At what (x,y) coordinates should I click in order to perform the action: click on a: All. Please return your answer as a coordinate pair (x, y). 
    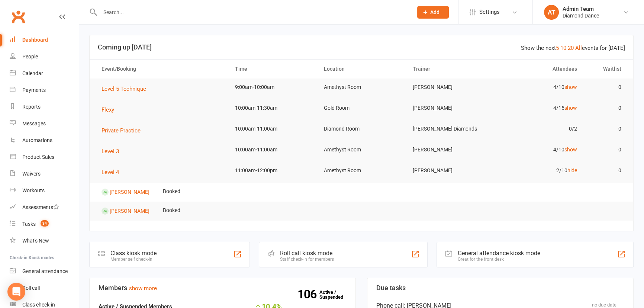
    Looking at the image, I should click on (579, 48).